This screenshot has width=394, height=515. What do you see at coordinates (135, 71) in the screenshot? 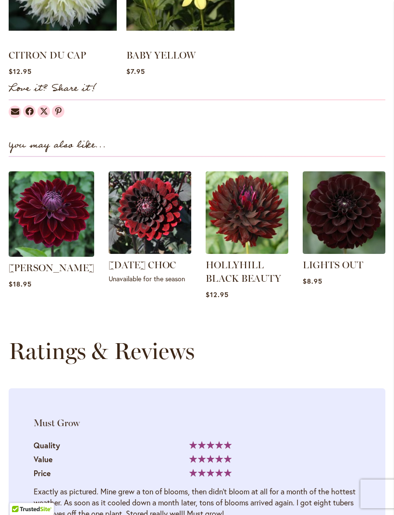
I see `span: $7.95` at bounding box center [135, 71].